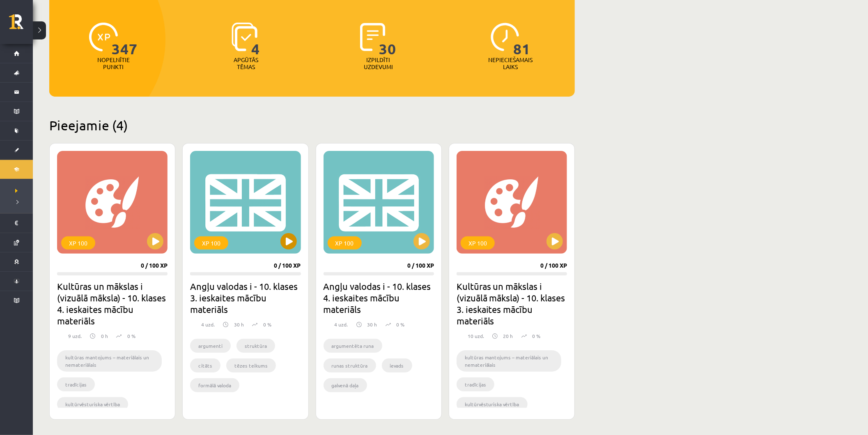 The image size is (868, 435). I want to click on p: Nopelnītie punkti, so click(113, 63).